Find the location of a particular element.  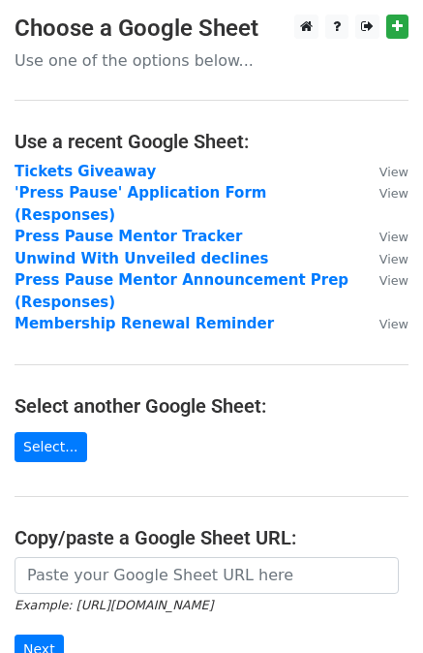

p: Use one of the options below... is located at coordinates (211, 60).